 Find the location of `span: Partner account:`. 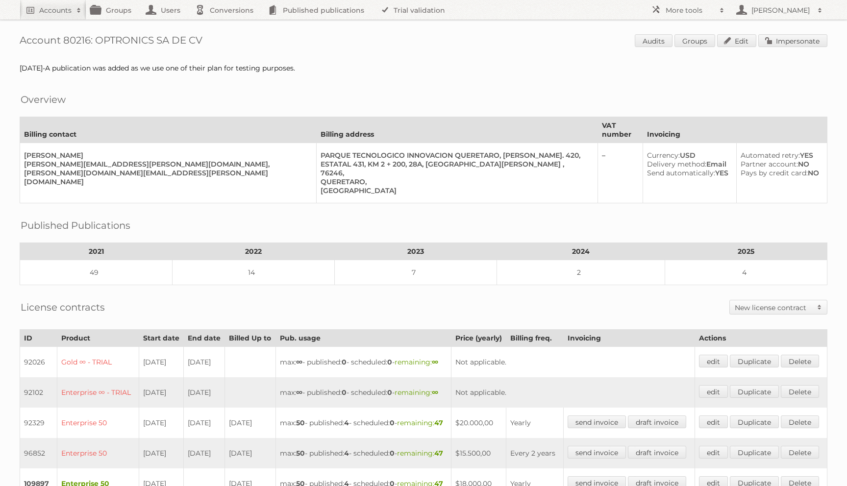

span: Partner account: is located at coordinates (769, 164).